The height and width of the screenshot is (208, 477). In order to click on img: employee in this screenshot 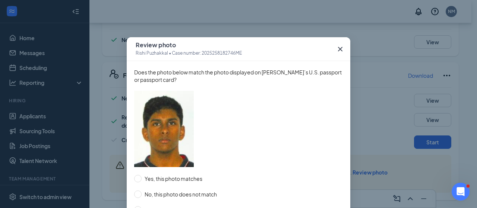, I will do `click(164, 129)`.